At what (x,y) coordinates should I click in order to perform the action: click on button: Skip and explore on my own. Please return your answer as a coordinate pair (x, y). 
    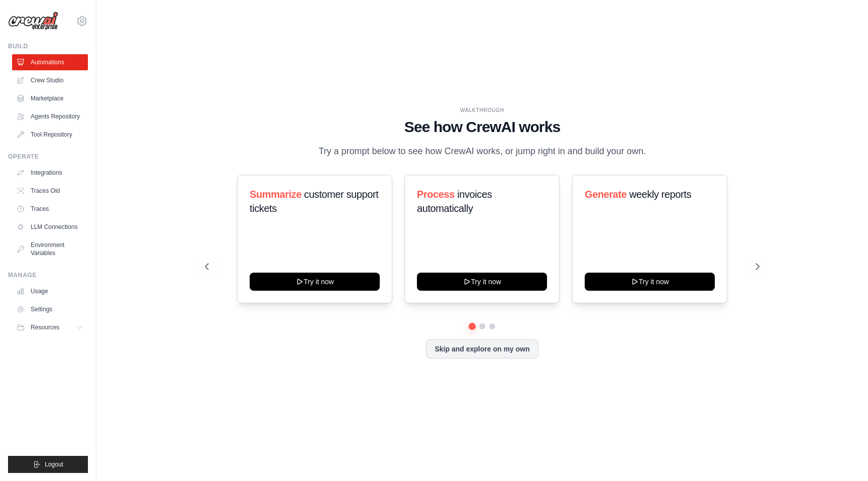
    Looking at the image, I should click on (482, 349).